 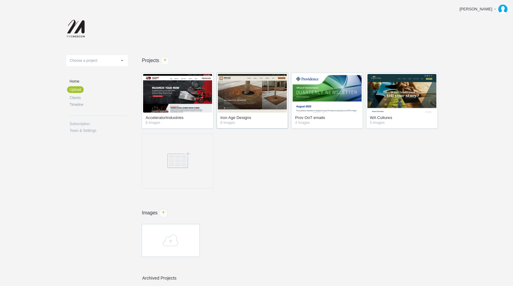 I want to click on a: Home, so click(x=99, y=81).